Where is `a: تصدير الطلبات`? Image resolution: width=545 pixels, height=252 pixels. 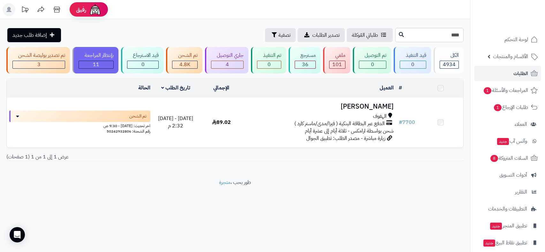 a: تصدير الطلبات is located at coordinates (321, 35).